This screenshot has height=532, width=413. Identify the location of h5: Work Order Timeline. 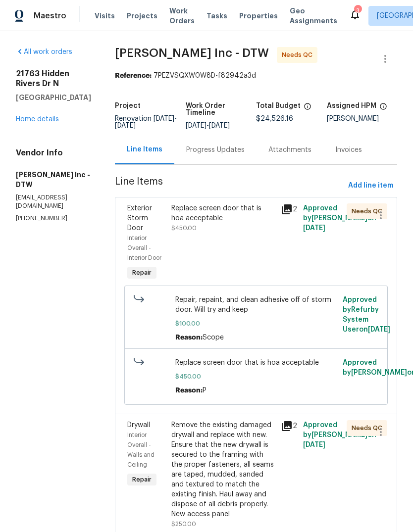
(220, 109).